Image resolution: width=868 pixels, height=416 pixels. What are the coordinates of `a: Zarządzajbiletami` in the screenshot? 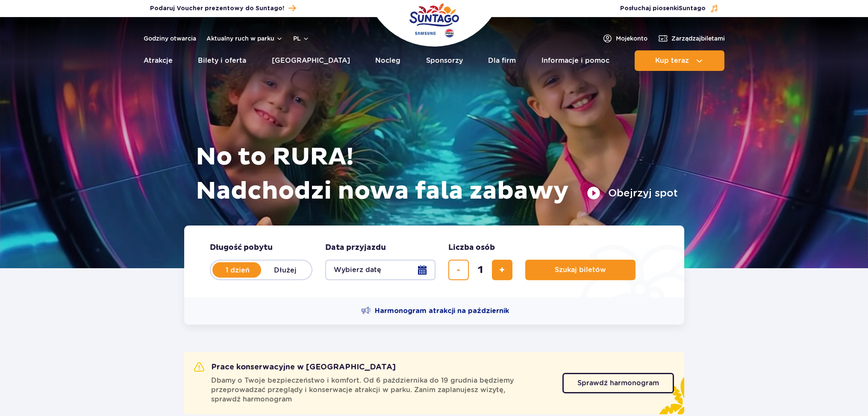 It's located at (691, 38).